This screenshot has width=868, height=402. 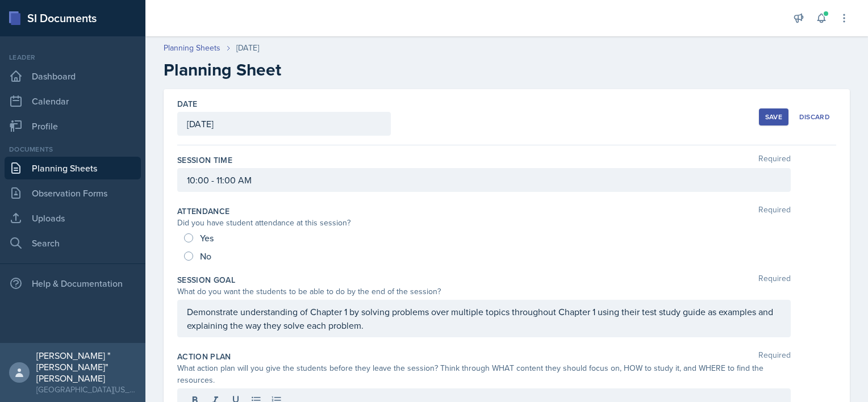 I want to click on div: Documents, so click(x=73, y=149).